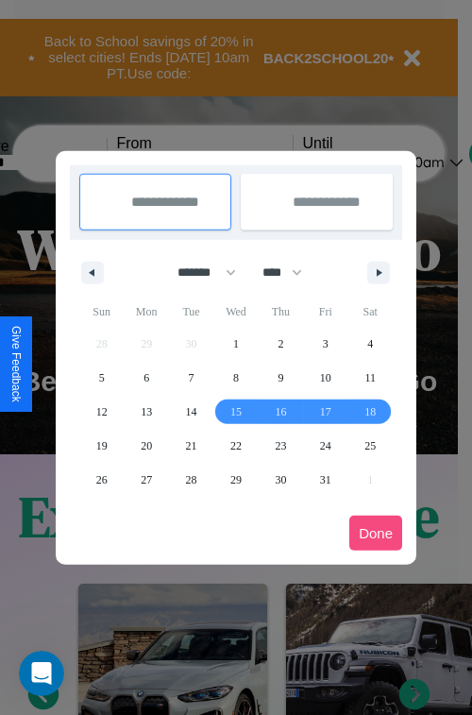  Describe the element at coordinates (326, 412) in the screenshot. I see `span: 17` at that location.